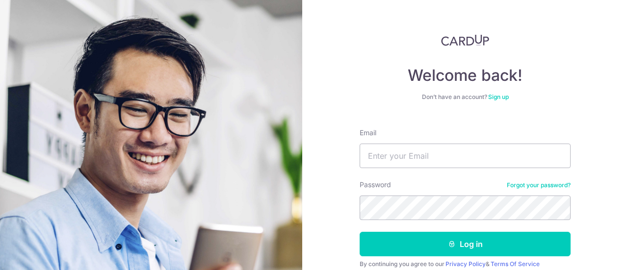 The width and height of the screenshot is (628, 270). Describe the element at coordinates (465, 265) in the screenshot. I see `div: By continuing you agree to our &` at that location.